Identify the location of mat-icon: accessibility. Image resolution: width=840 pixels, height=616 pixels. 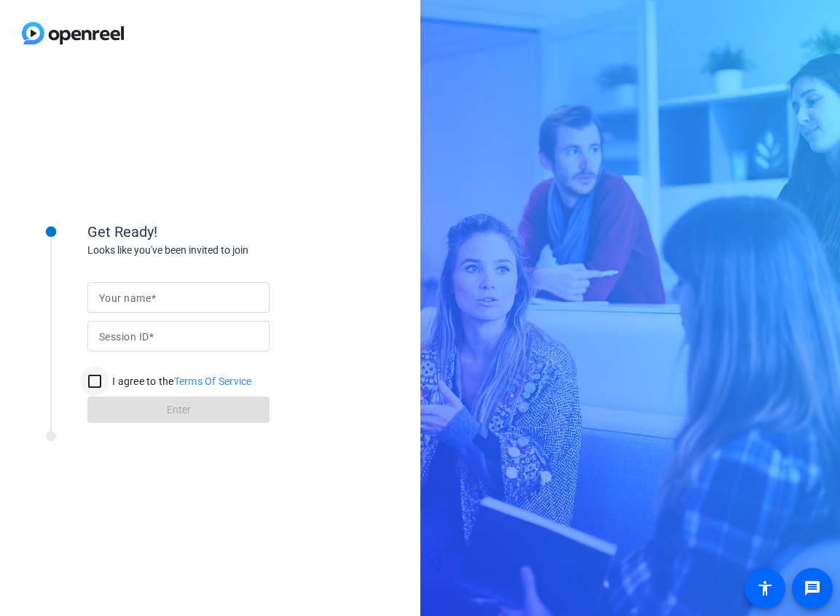
(765, 588).